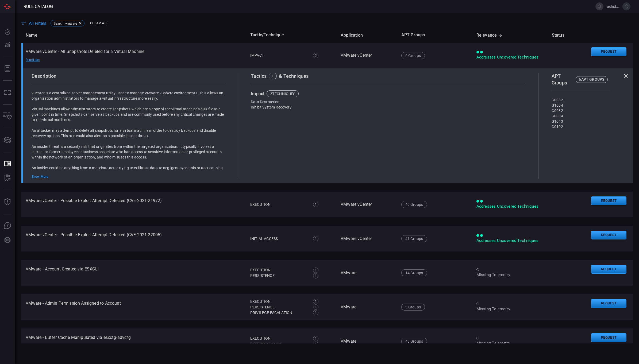 Image resolution: width=639 pixels, height=364 pixels. I want to click on td: VMware vCenter - All Snapshots Deleted for a Virtual Machine, so click(133, 55).